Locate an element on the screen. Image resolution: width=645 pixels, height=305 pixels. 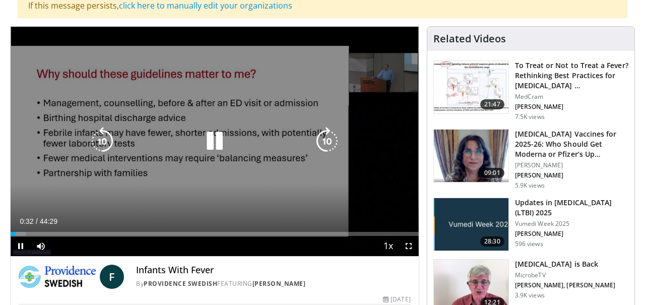
span: 0:32 is located at coordinates (26, 221).